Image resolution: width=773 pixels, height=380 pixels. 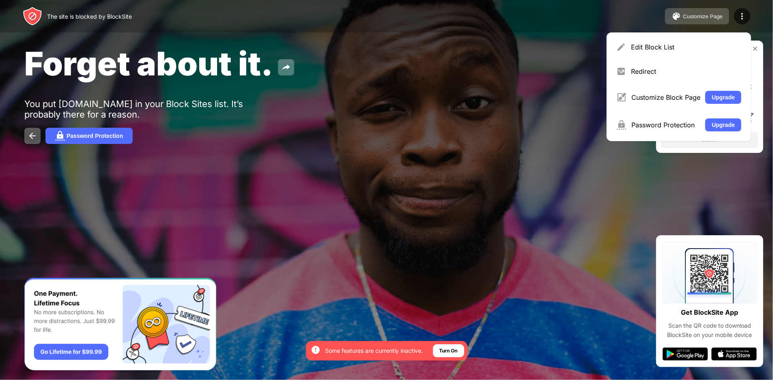 What do you see at coordinates (687, 47) in the screenshot?
I see `div: Edit Block List` at bounding box center [687, 47].